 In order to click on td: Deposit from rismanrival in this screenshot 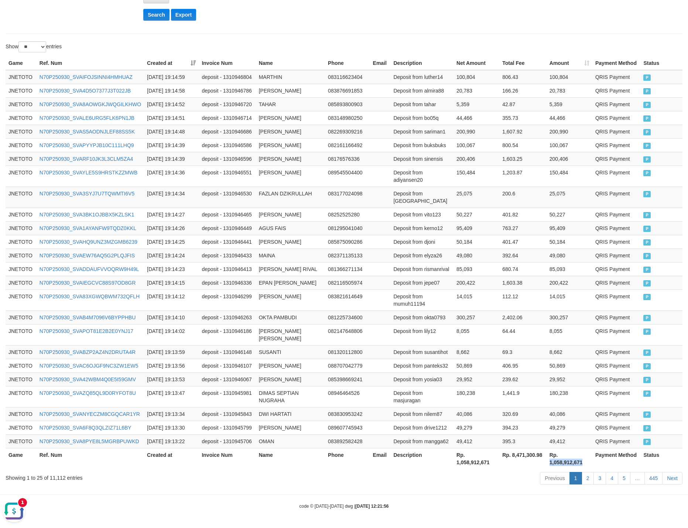, I will do `click(421, 269)`.